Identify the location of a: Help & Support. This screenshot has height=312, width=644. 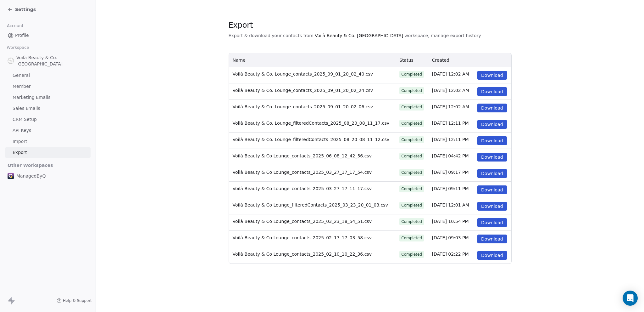
(75, 301).